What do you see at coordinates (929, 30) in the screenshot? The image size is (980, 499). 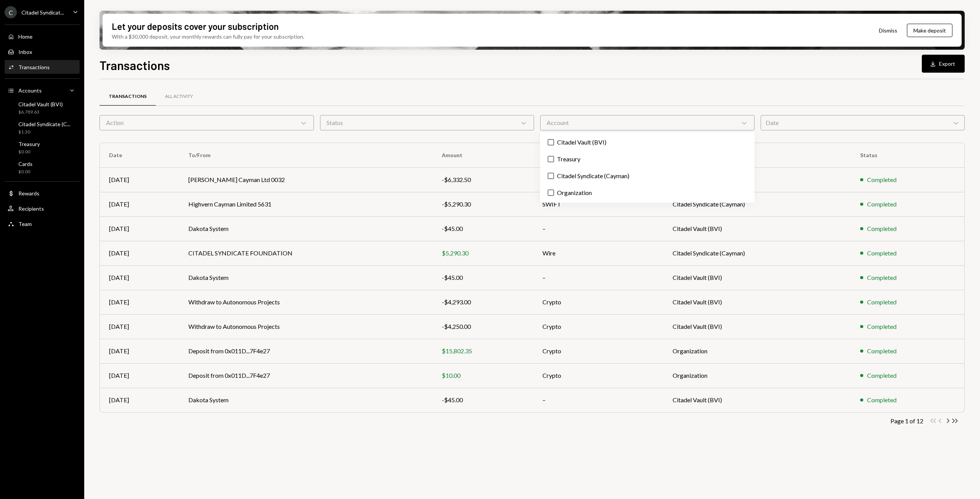 I see `button: Make deposit` at bounding box center [929, 30].